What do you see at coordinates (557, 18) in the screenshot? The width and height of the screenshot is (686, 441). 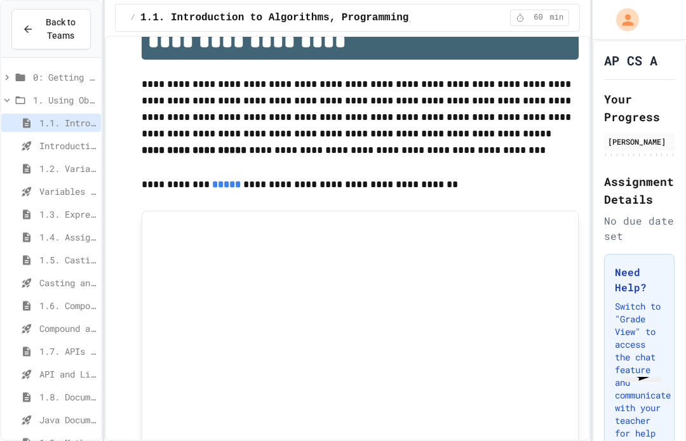 I see `span: min` at bounding box center [557, 18].